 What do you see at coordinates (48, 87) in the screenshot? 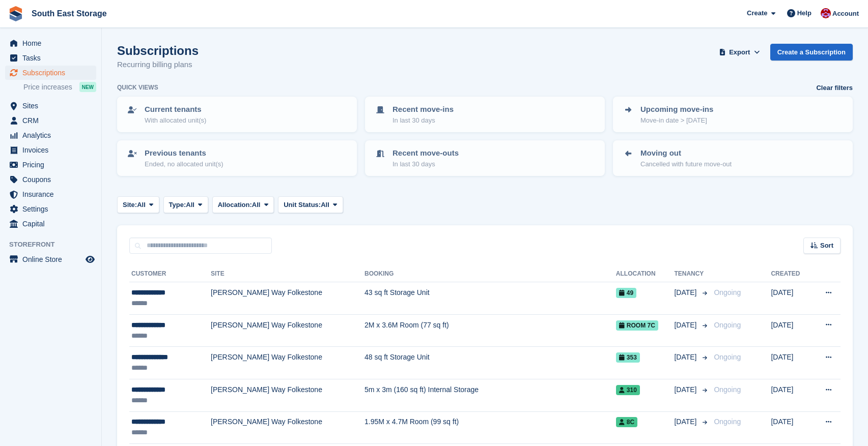
I see `span: Price increases` at bounding box center [48, 87].